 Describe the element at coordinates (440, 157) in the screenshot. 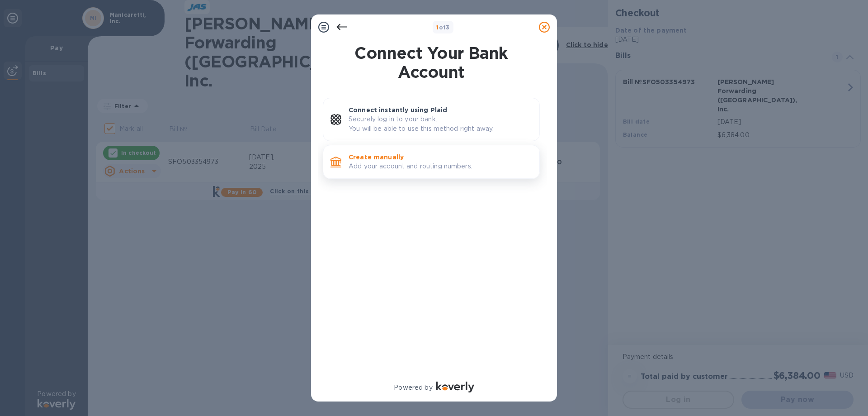

I see `p: Create manually` at that location.